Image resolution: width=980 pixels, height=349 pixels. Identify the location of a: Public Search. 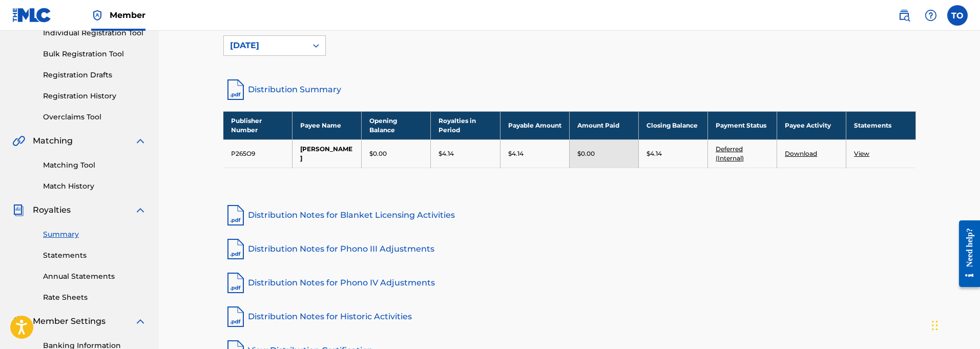
(905, 15).